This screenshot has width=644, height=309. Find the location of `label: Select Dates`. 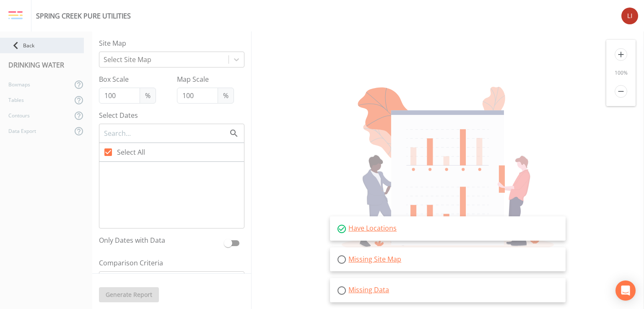

label: Select Dates is located at coordinates (172, 115).